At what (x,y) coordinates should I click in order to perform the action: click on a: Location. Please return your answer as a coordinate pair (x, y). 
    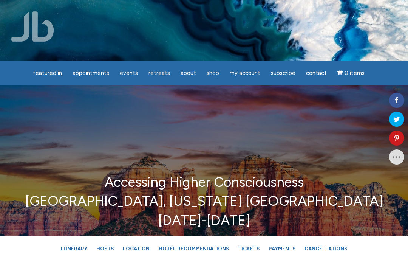
    Looking at the image, I should click on (136, 248).